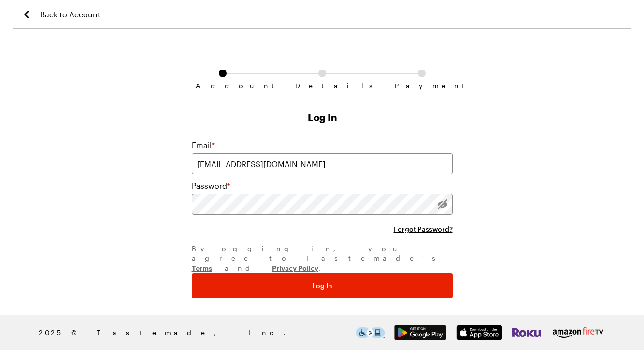 This screenshot has height=350, width=644. I want to click on a: Amazon Fire TV, so click(578, 333).